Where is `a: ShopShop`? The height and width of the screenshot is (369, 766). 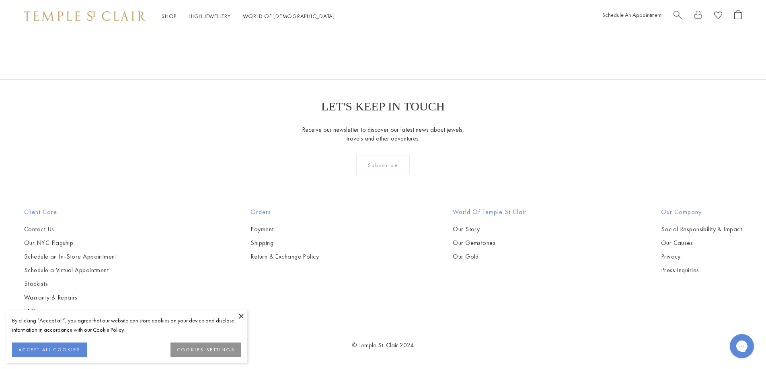
a: ShopShop is located at coordinates (169, 16).